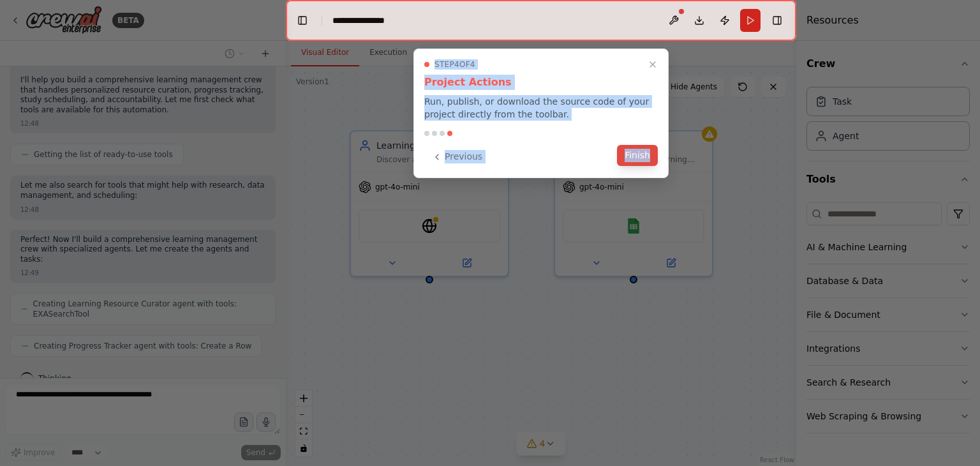 The image size is (980, 466). What do you see at coordinates (457, 156) in the screenshot?
I see `button: Previous` at bounding box center [457, 156].